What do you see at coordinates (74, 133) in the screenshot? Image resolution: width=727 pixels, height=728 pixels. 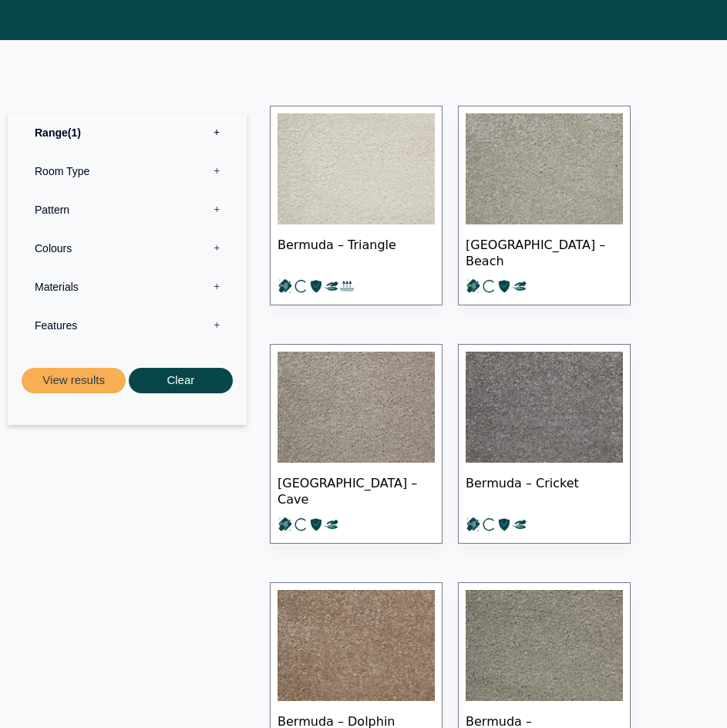 I see `span: 1` at bounding box center [74, 133].